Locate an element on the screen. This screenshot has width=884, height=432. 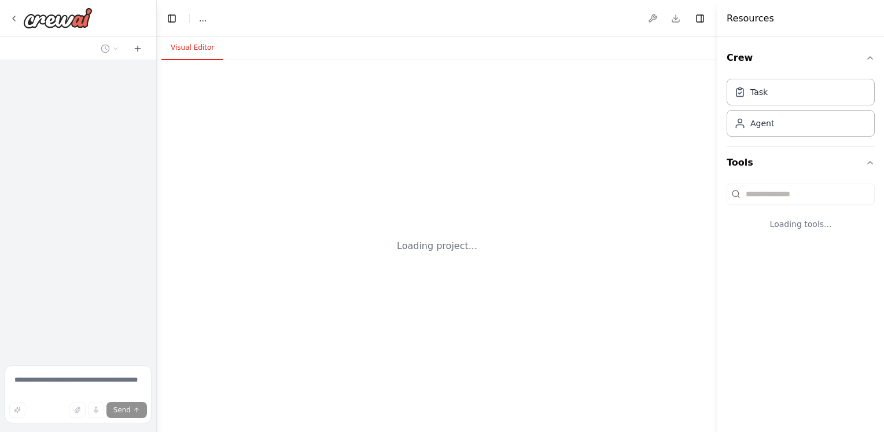
button: Tools is located at coordinates (801, 163).